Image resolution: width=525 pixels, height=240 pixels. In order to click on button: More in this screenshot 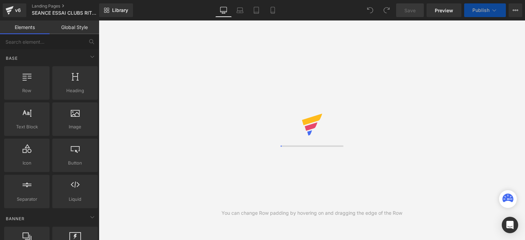, I will do `click(515, 10)`.